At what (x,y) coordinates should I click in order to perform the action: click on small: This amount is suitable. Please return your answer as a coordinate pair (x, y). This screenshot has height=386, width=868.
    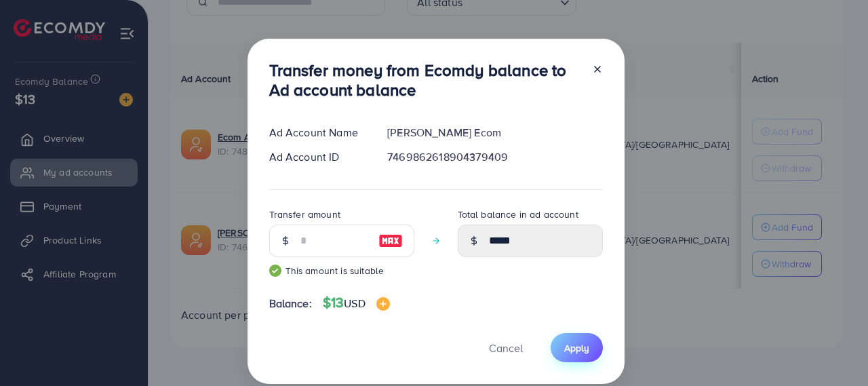
    Looking at the image, I should click on (342, 271).